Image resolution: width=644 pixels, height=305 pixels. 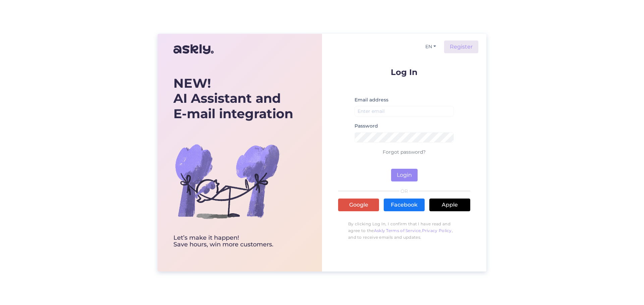 I want to click on a: Google, so click(x=359, y=205).